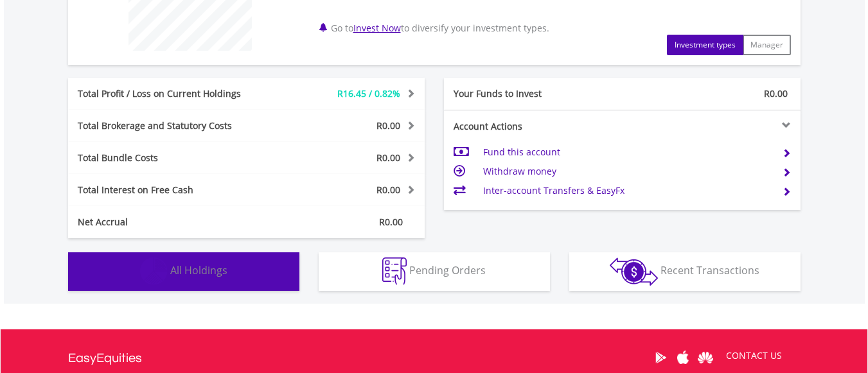 This screenshot has height=373, width=868. Describe the element at coordinates (533, 126) in the screenshot. I see `div: Account Actions` at that location.